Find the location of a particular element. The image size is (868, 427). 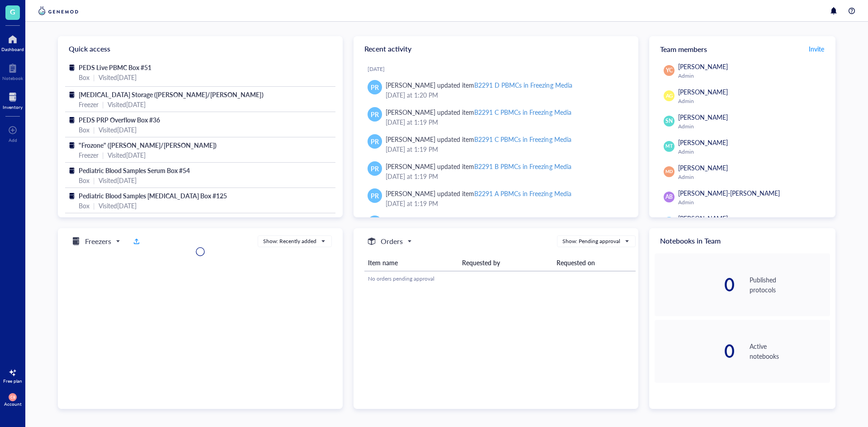

th: Requested by is located at coordinates (506, 262).